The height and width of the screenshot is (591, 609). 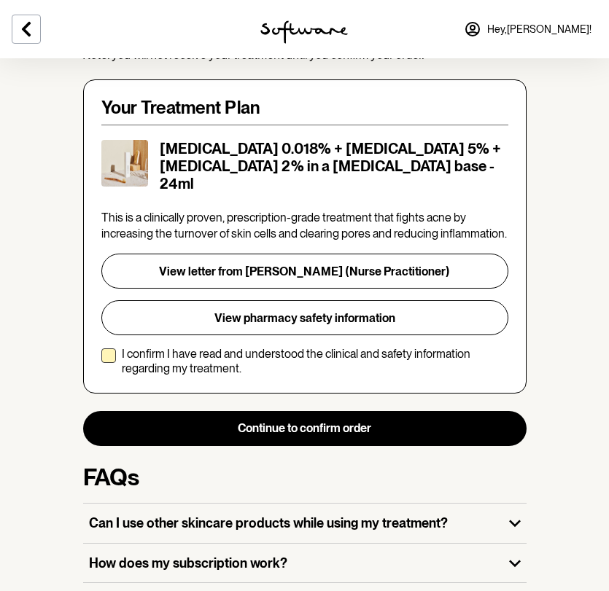 I want to click on button: View pharmacy safety information, so click(x=305, y=318).